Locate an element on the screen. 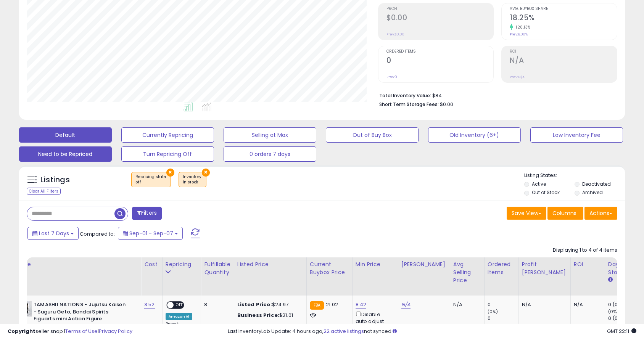  button: 0 orders 7 days is located at coordinates (270, 154).